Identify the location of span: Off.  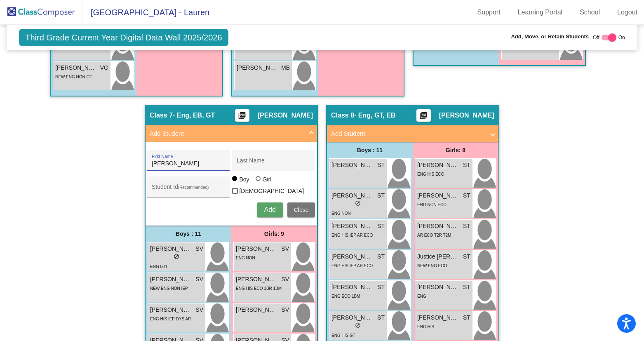
(596, 38).